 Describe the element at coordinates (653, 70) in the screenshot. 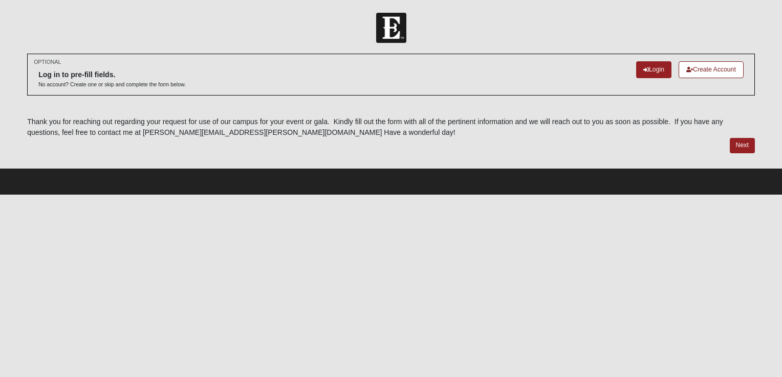

I see `a: Login` at that location.